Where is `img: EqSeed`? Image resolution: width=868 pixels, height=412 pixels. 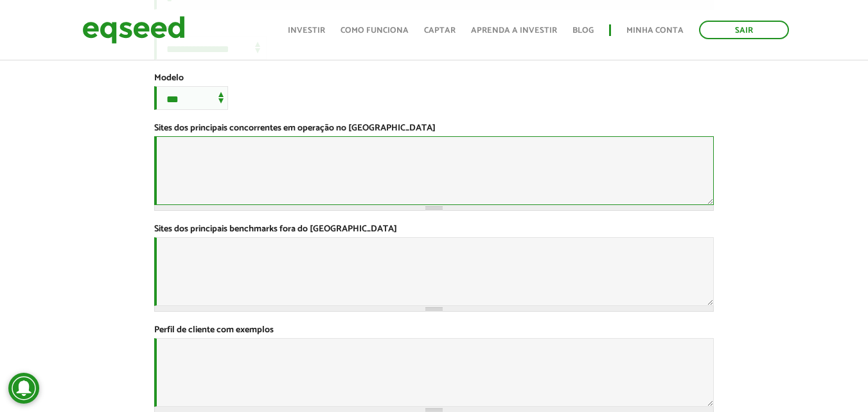 img: EqSeed is located at coordinates (134, 30).